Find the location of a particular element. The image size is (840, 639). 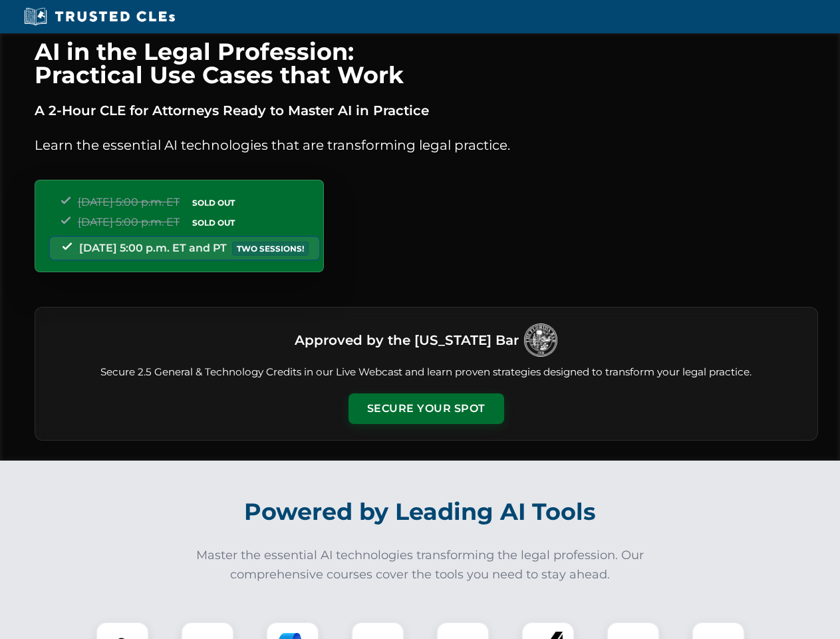

img: Logo is located at coordinates (541, 340).